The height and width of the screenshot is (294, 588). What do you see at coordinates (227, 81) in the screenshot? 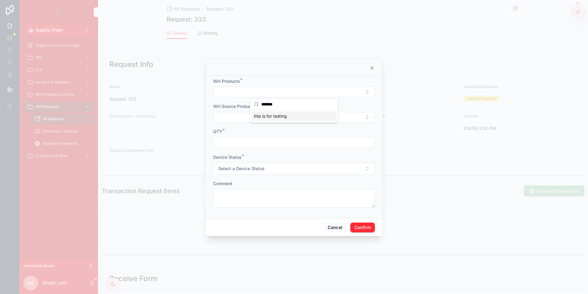
I see `span: WH Products` at bounding box center [227, 81].